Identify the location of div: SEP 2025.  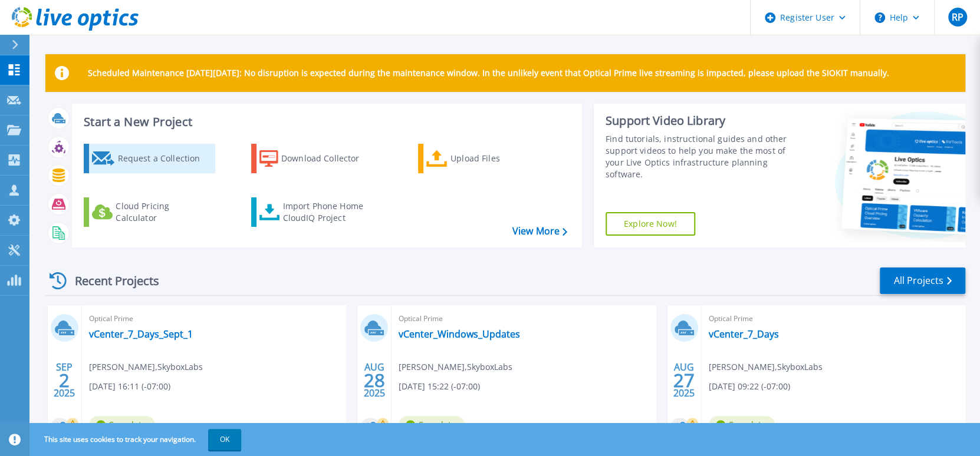
(64, 380).